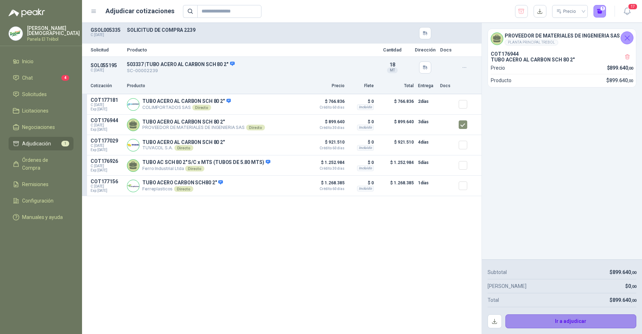  What do you see at coordinates (35, 111) in the screenshot?
I see `span: Licitaciones` at bounding box center [35, 111].